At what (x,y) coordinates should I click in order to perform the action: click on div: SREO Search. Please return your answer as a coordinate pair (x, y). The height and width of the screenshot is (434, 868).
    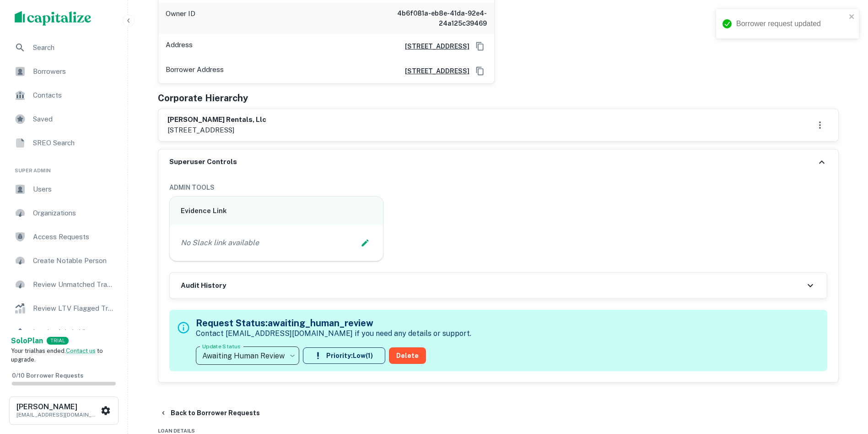
    Looking at the image, I should click on (63, 143).